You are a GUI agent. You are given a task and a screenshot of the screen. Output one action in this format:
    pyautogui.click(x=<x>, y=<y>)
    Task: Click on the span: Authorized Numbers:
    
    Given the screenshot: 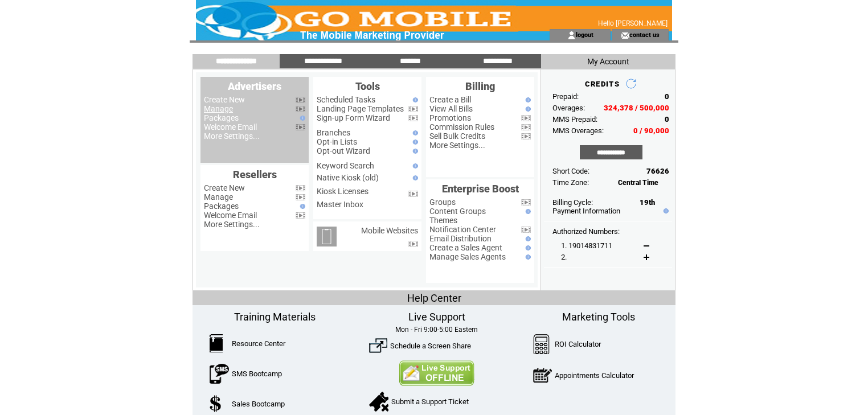 What is the action you would take?
    pyautogui.click(x=586, y=231)
    